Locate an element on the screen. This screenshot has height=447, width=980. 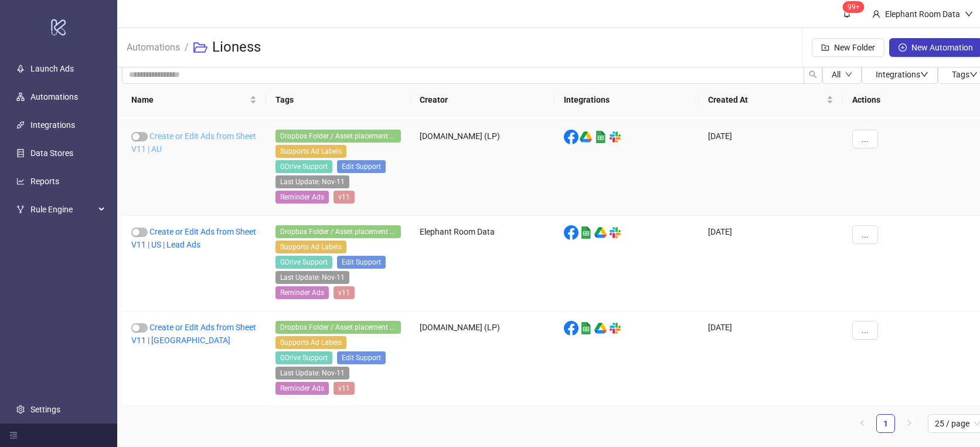
span: New Folder is located at coordinates (855, 47).